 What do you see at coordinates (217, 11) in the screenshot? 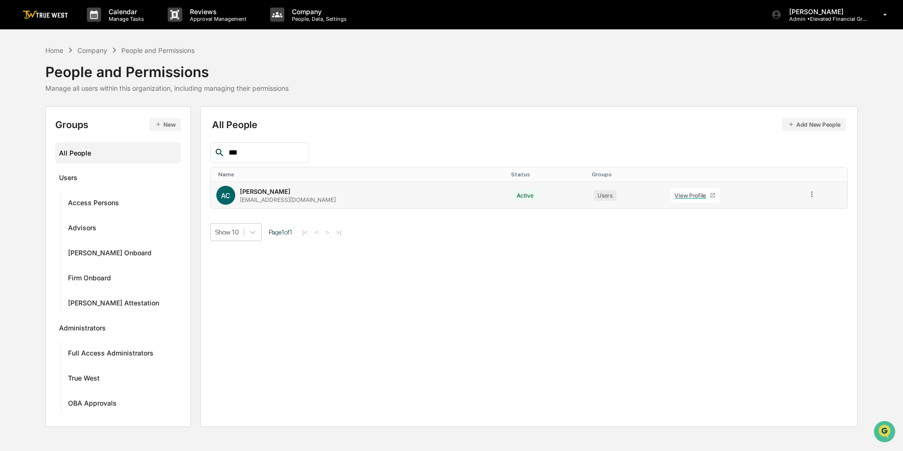
I see `p: Reviews` at bounding box center [217, 11].